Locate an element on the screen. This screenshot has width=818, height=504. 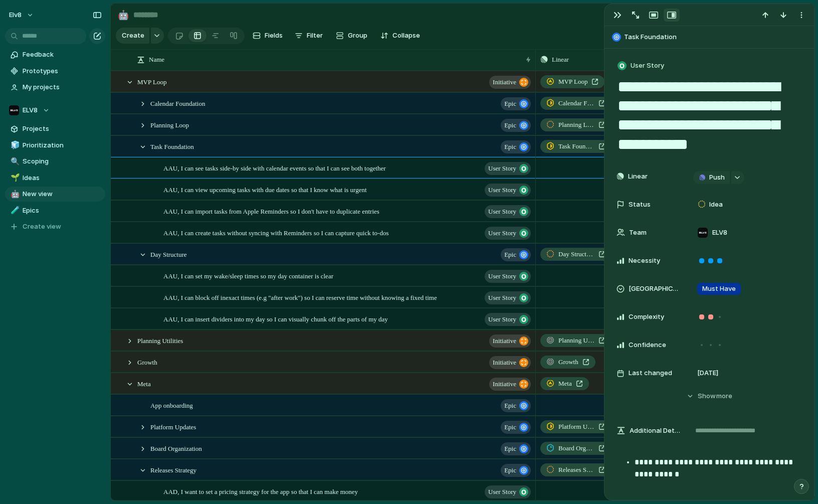
span: Planning Loop is located at coordinates (576, 125).